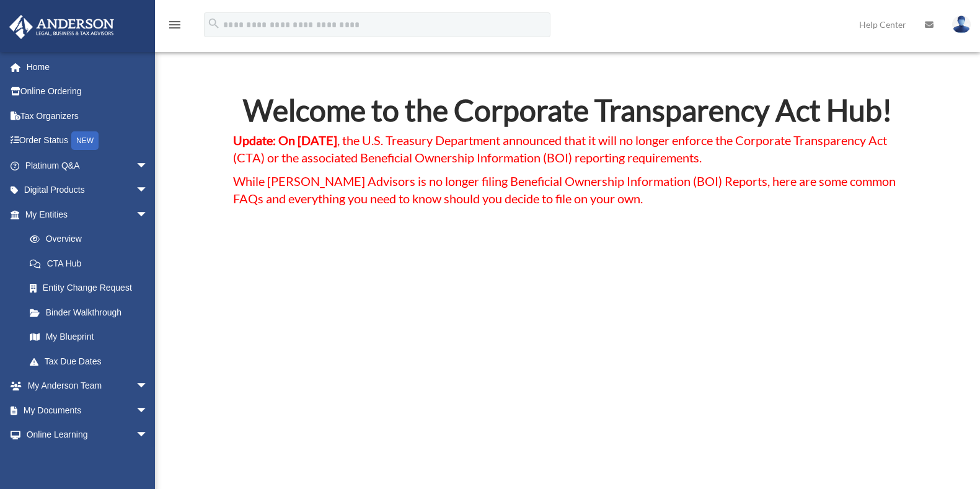 This screenshot has width=980, height=489. What do you see at coordinates (87, 435) in the screenshot?
I see `a: Online Learningarrow_drop_down` at bounding box center [87, 435].